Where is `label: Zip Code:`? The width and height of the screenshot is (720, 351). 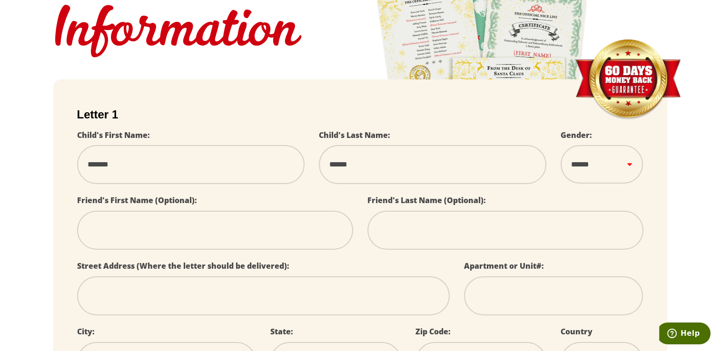 label: Zip Code: is located at coordinates (433, 332).